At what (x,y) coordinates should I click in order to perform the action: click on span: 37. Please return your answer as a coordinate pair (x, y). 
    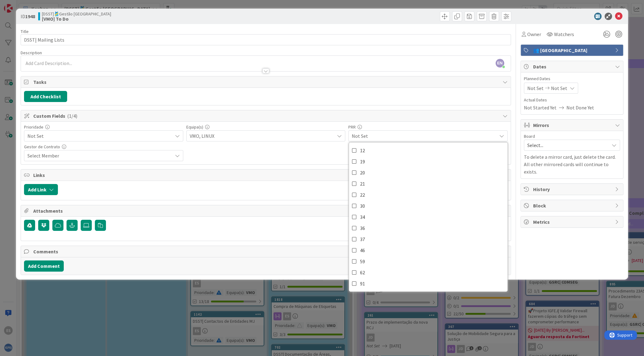
    Looking at the image, I should click on (362, 239).